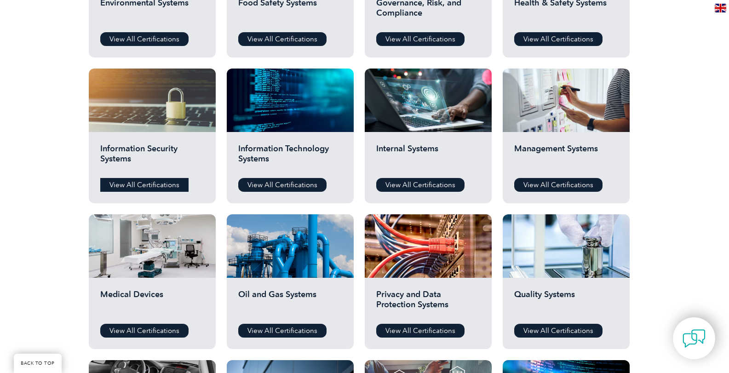 The width and height of the screenshot is (729, 373). Describe the element at coordinates (152, 303) in the screenshot. I see `h2: Medical Devices` at that location.